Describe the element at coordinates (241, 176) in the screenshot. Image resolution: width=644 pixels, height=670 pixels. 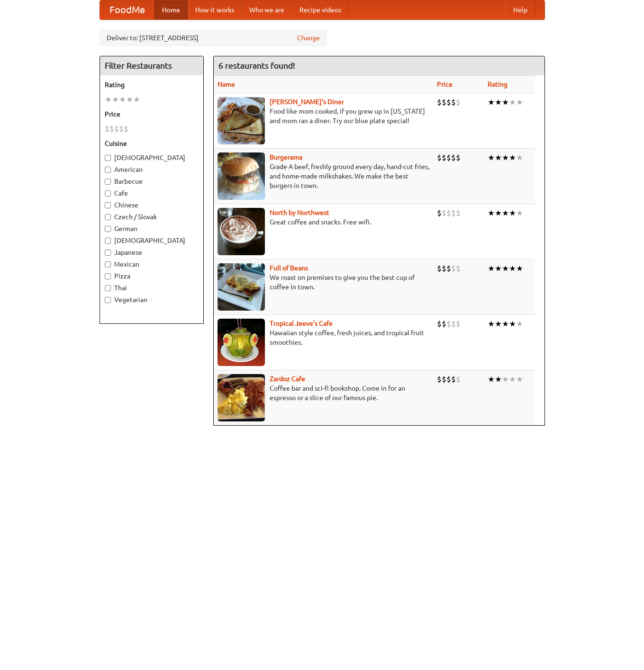
I see `img: burgerama.jpg` at that location.